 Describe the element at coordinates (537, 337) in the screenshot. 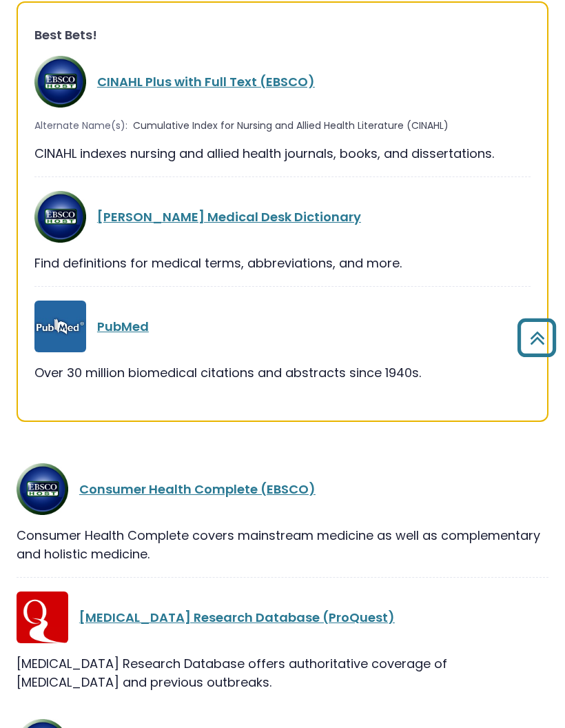

I see `a: Back to Top` at that location.